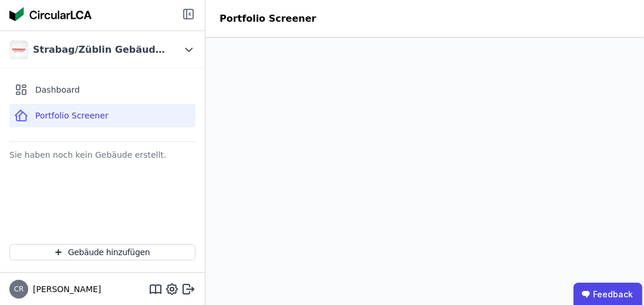 The height and width of the screenshot is (305, 644). I want to click on img: Strabag/Züblin Gebäuderessourcenpass Gruppe, so click(19, 50).